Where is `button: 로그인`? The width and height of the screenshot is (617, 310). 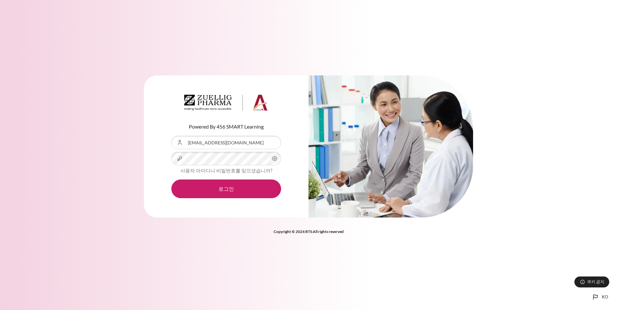 button: 로그인 is located at coordinates (226, 189).